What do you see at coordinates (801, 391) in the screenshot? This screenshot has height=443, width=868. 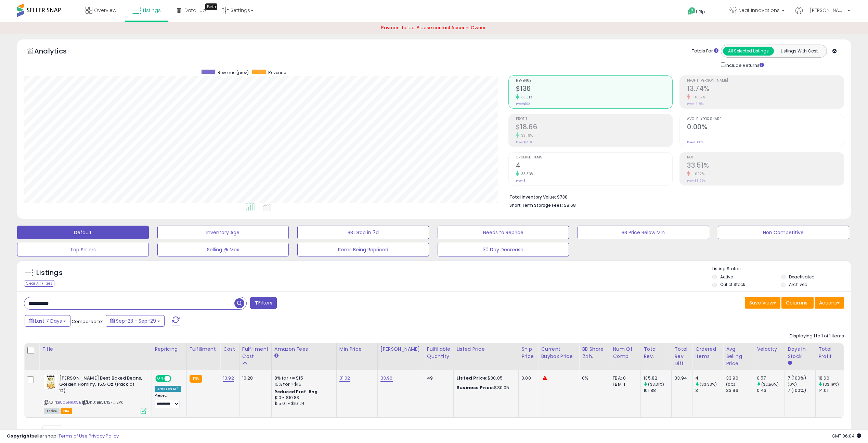 I see `div: 7 (100%)` at bounding box center [801, 391].